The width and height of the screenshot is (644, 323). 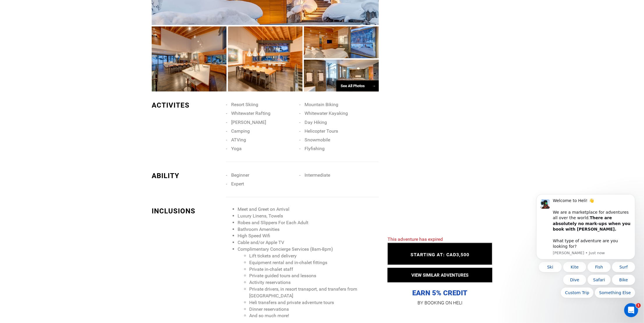 What do you see at coordinates (638, 305) in the screenshot?
I see `span: 1` at bounding box center [638, 305].